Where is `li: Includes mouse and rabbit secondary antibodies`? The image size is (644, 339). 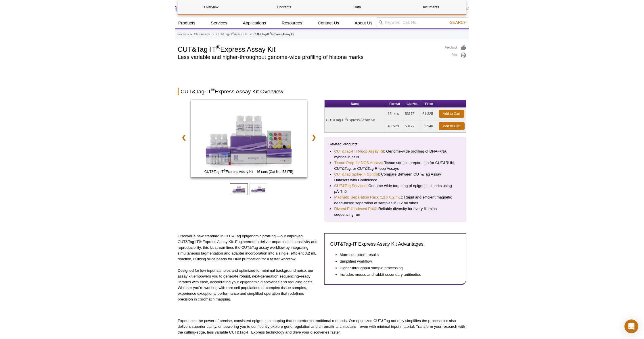 li: Includes mouse and rabbit secondary antibodies is located at coordinates (397, 275).